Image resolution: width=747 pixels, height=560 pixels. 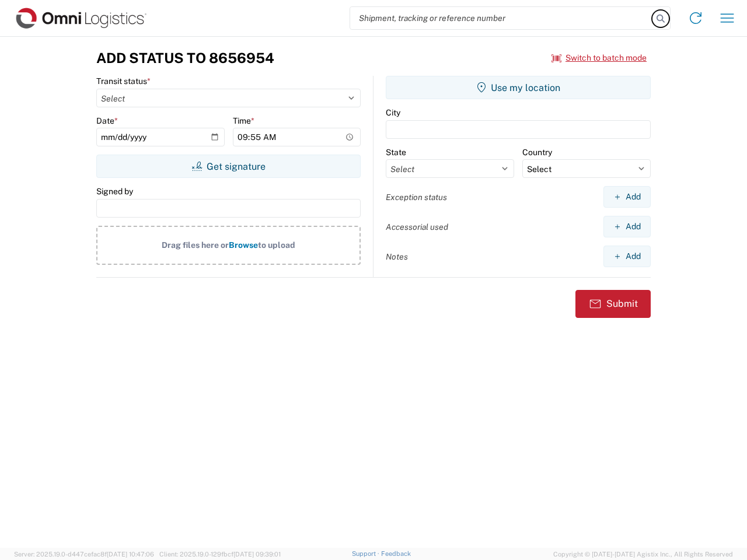 What do you see at coordinates (243, 245) in the screenshot?
I see `span: Browse` at bounding box center [243, 245].